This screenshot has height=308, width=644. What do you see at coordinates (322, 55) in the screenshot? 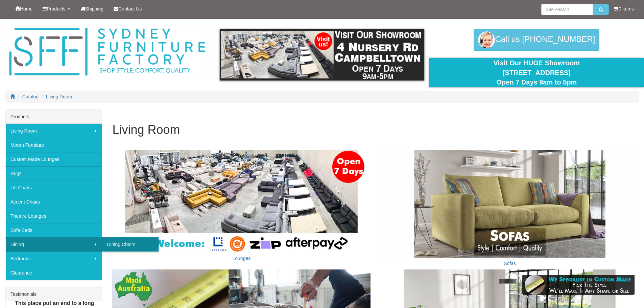
I see `img: showroom.gif` at bounding box center [322, 55].